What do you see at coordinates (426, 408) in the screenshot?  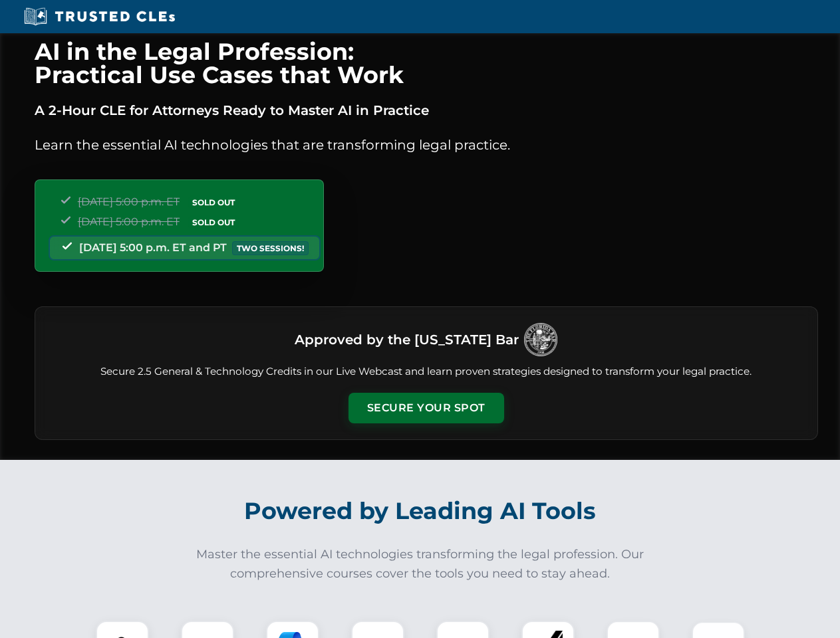 I see `button: Secure Your Spot` at bounding box center [426, 408].